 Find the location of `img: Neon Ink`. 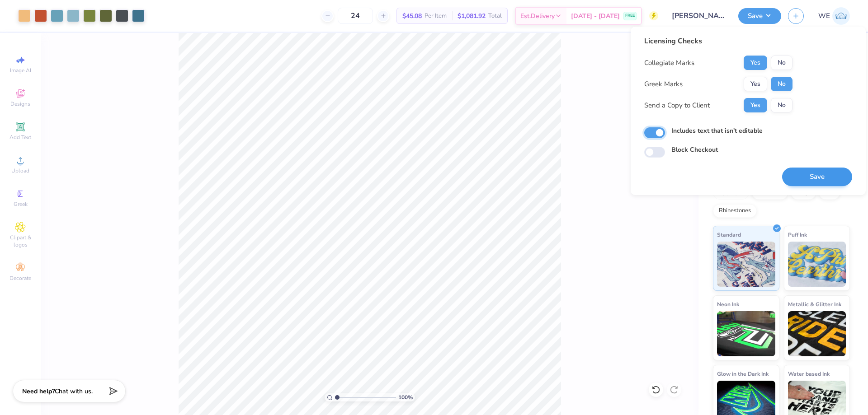

img: Neon Ink is located at coordinates (746, 334).